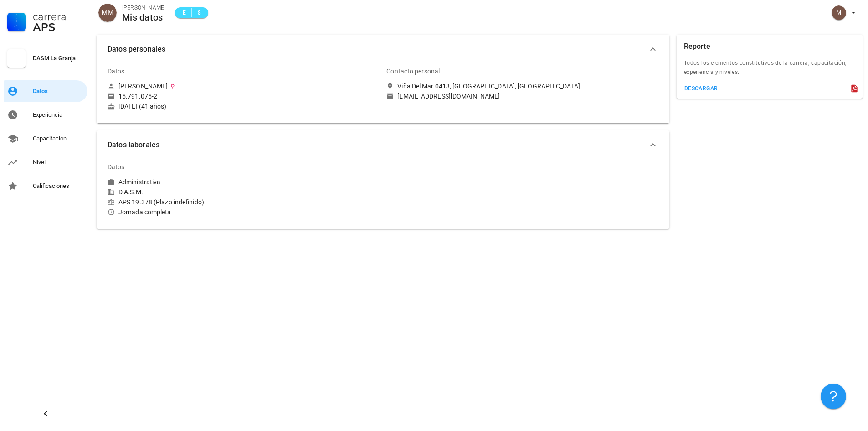  I want to click on span: Datos laborales, so click(378, 145).